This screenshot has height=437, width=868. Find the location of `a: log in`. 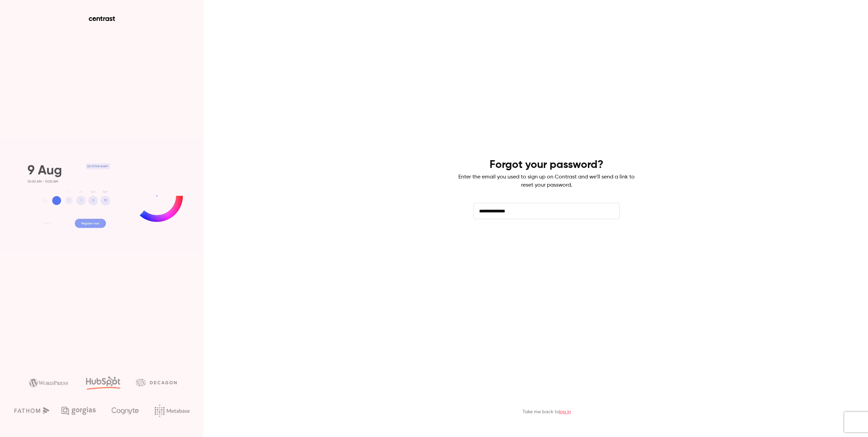

a: log in is located at coordinates (565, 412).